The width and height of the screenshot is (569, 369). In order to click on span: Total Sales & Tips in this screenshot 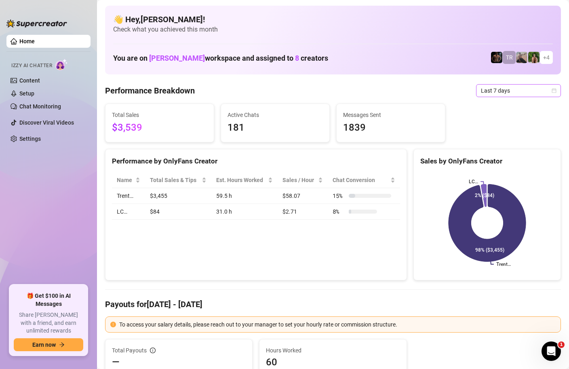, I will do `click(175, 180)`.